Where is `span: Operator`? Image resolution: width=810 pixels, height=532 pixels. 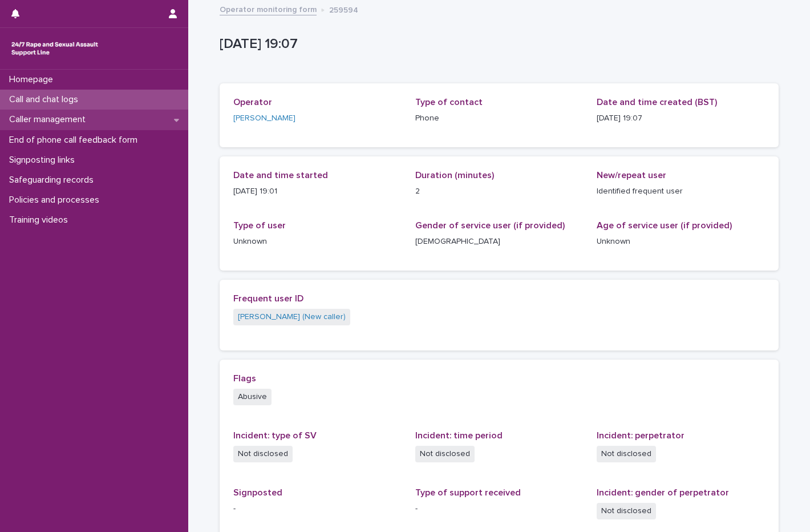
span: Operator is located at coordinates (253, 102).